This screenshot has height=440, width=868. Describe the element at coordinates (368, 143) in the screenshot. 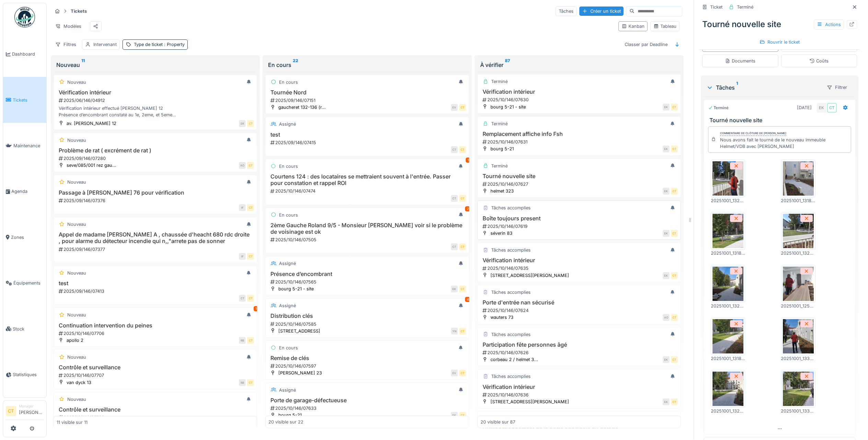

I see `div: 2025/09/146/07415` at that location.